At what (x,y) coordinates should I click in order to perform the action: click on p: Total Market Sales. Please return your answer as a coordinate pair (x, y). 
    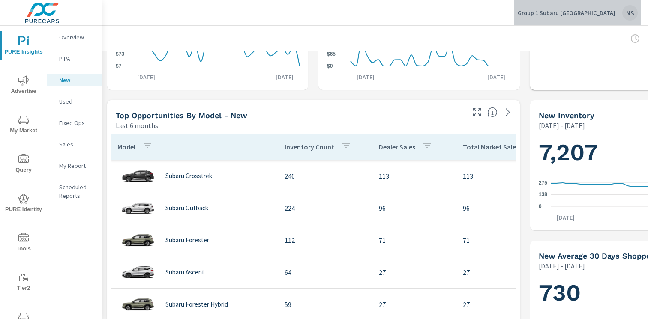
    Looking at the image, I should click on (491, 147).